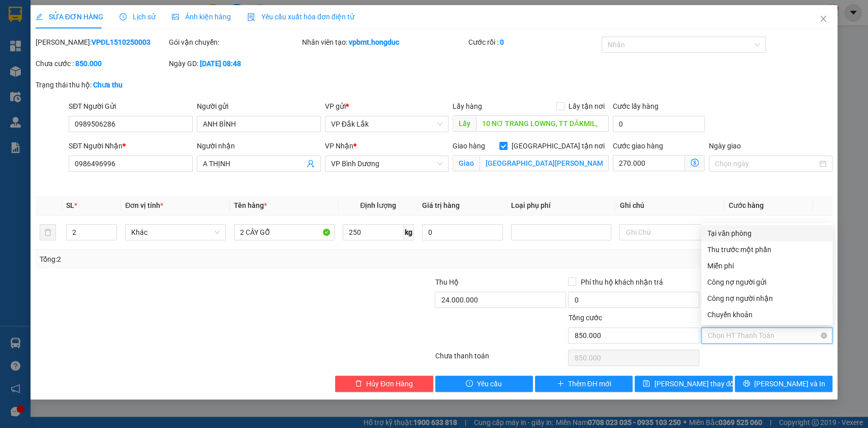  What do you see at coordinates (250, 206) in the screenshot?
I see `span: Tên hàng` at bounding box center [250, 206].